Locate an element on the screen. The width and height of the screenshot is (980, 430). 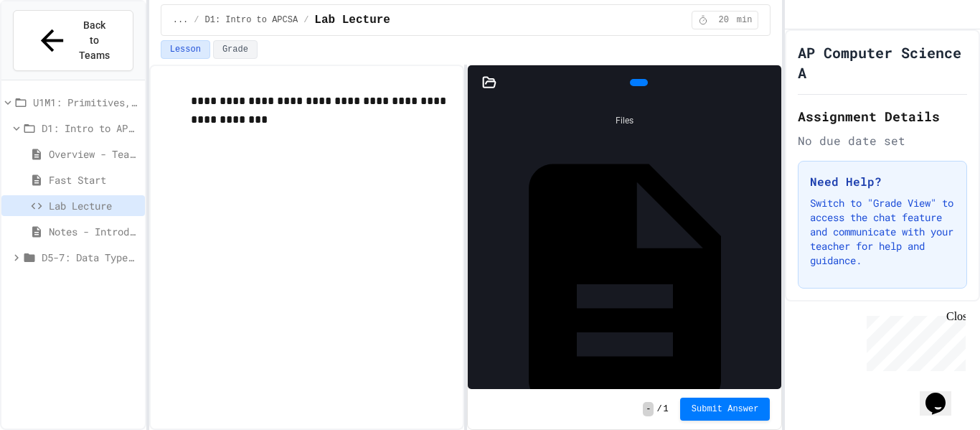
div: Files is located at coordinates (624, 121).